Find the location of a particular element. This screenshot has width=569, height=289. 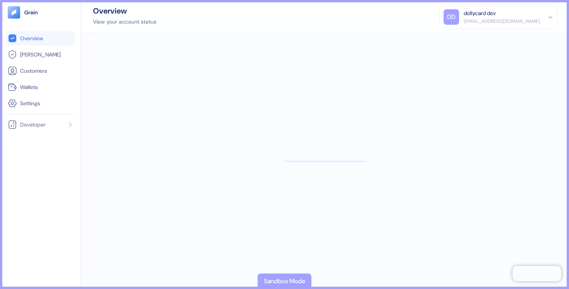

a: Customers is located at coordinates (40, 71).